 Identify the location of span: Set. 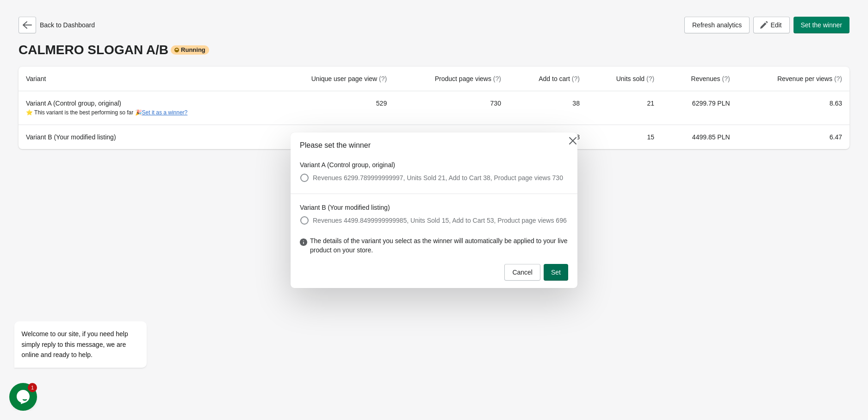
(556, 273).